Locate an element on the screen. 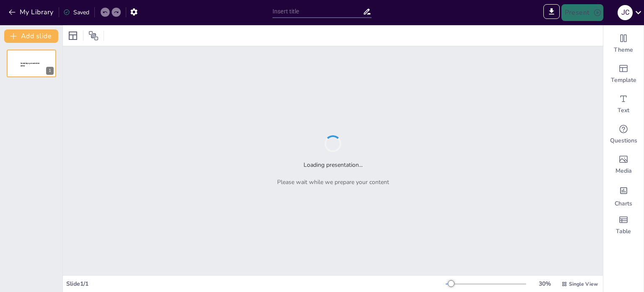 The width and height of the screenshot is (644, 292). div: 30 % is located at coordinates (545, 283).